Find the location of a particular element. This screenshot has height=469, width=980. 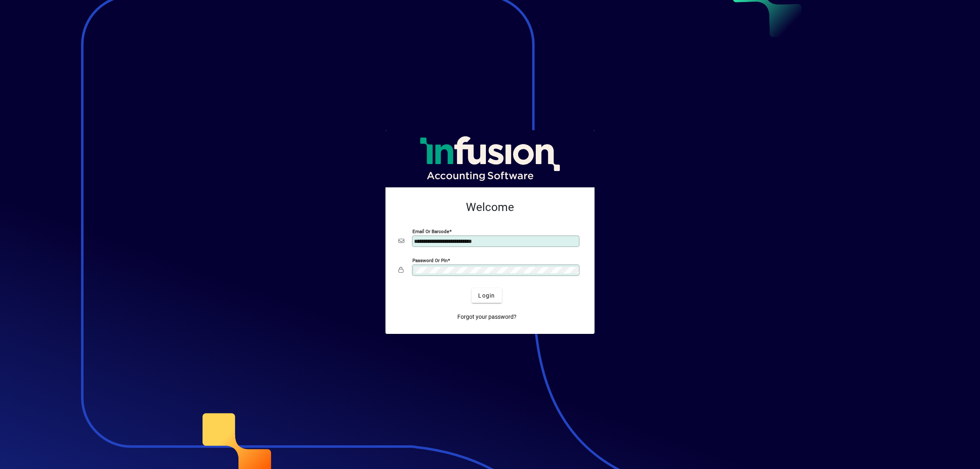

a: Forgot your password? is located at coordinates (487, 317).